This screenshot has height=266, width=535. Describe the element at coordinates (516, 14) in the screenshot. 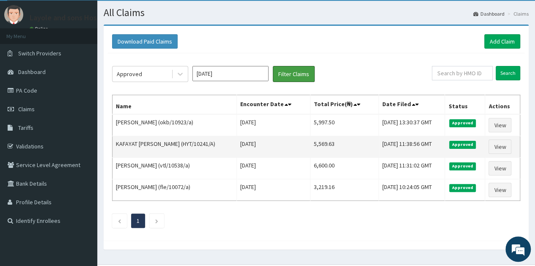

I see `li: Claims` at that location.